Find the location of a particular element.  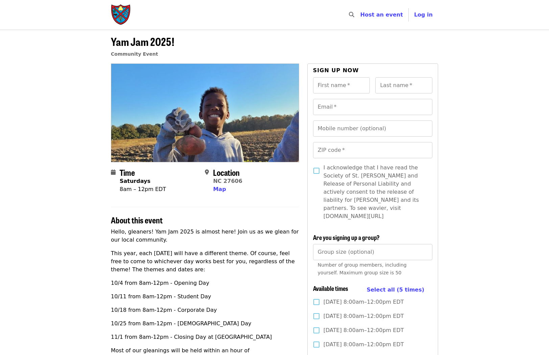

span: Location is located at coordinates (226, 172).